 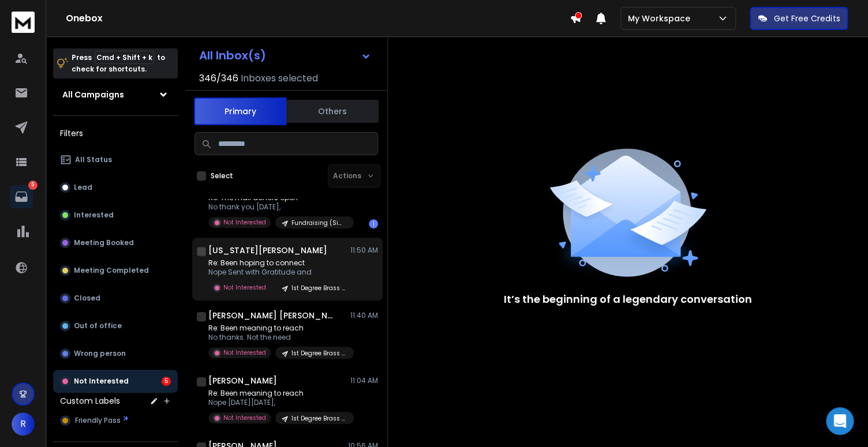 I want to click on p: Meeting Booked, so click(x=104, y=243).